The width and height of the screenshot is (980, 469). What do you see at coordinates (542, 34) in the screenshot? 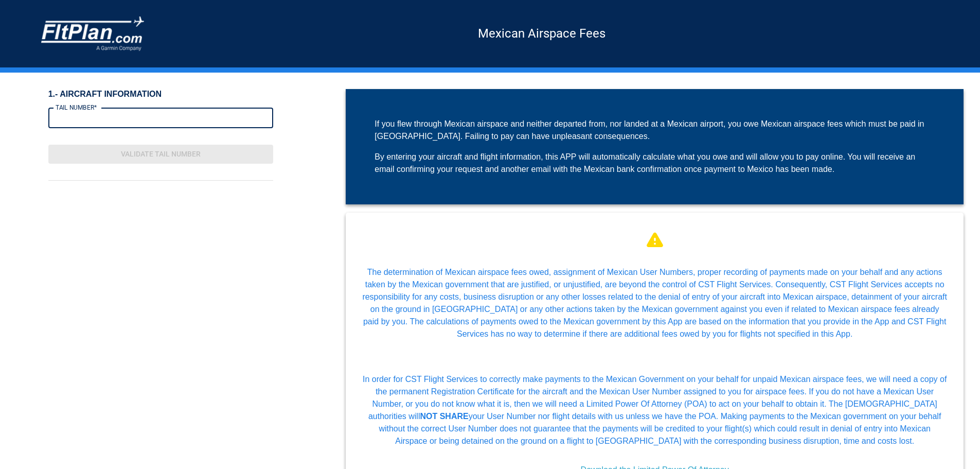
I see `h5: Mexican Airspace Fees` at bounding box center [542, 34].